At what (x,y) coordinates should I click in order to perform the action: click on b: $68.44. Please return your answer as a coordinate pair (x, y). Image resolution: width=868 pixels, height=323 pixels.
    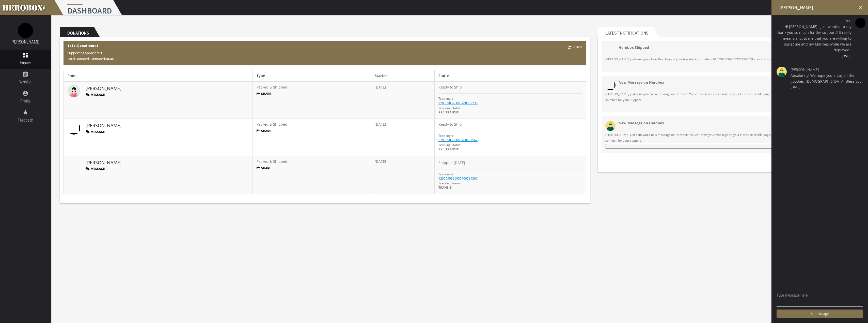
    Looking at the image, I should click on (108, 59).